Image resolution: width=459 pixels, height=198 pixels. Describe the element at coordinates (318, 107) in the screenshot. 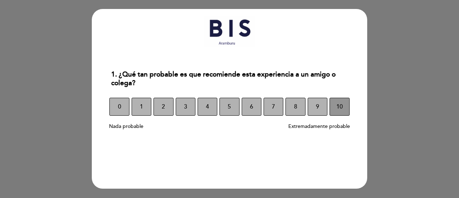

I see `span: 9` at that location.